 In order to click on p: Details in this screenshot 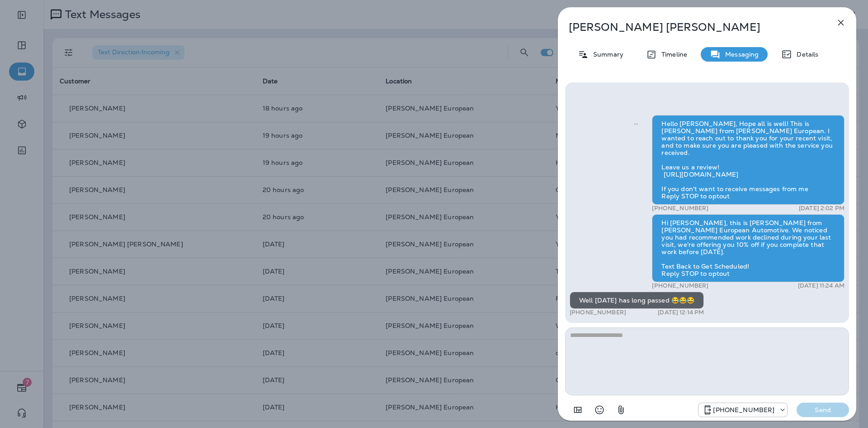, I will do `click(806, 54)`.